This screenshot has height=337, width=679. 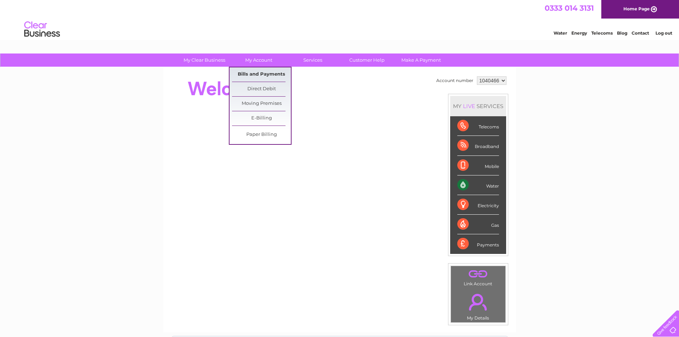 What do you see at coordinates (478, 244) in the screenshot?
I see `div: Payments` at bounding box center [478, 244].